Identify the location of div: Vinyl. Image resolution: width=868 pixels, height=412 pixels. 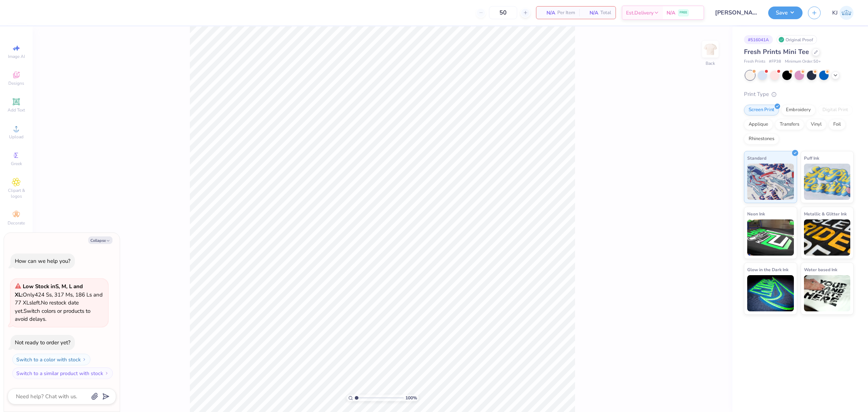
(816, 124).